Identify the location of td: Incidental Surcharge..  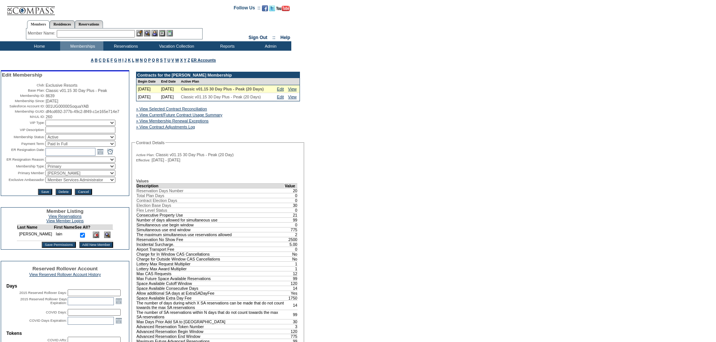
(210, 244).